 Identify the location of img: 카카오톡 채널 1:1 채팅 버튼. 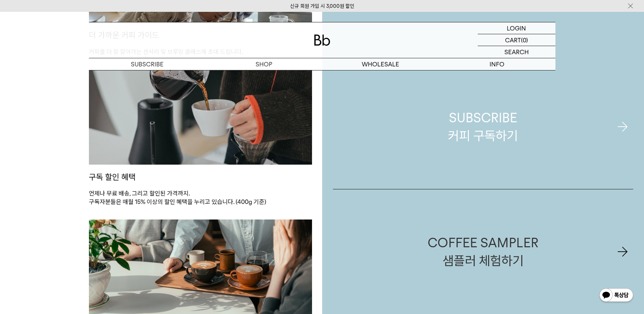
(616, 296).